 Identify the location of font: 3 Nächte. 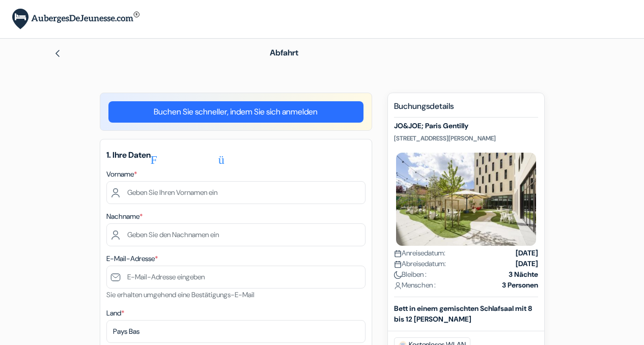
(524, 274).